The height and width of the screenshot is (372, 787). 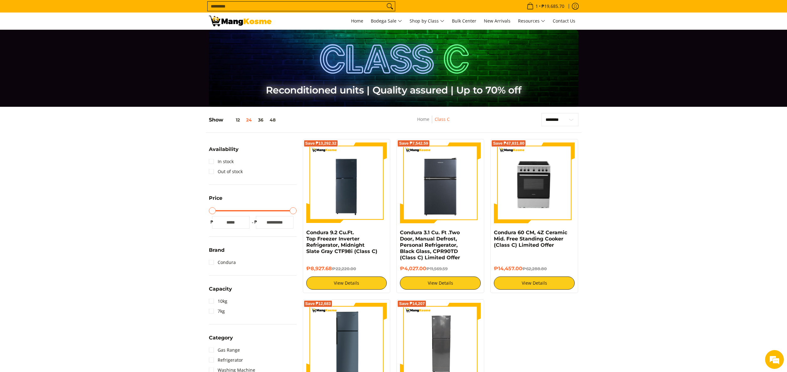 What do you see at coordinates (217, 250) in the screenshot?
I see `span: Brand` at bounding box center [217, 250].